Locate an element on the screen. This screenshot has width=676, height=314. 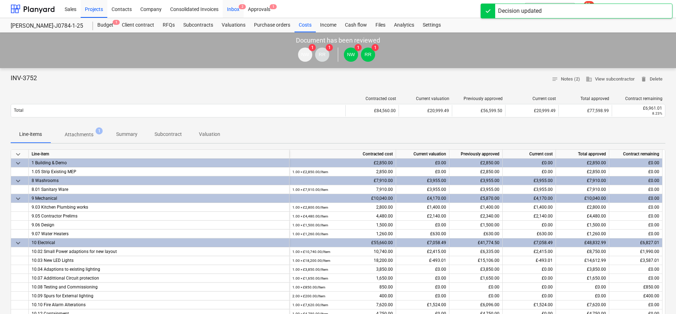
div: Client contract is located at coordinates (138, 25).